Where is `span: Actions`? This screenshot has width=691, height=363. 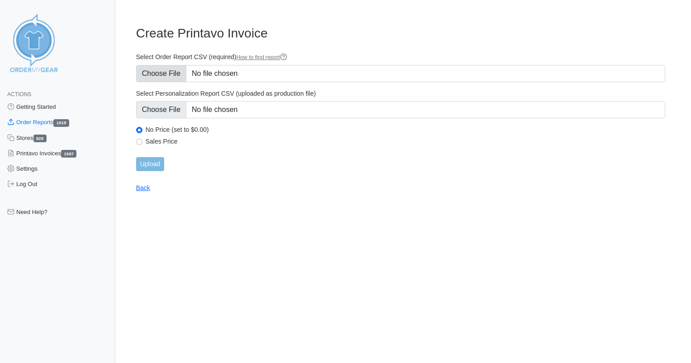
span: Actions is located at coordinates (19, 94).